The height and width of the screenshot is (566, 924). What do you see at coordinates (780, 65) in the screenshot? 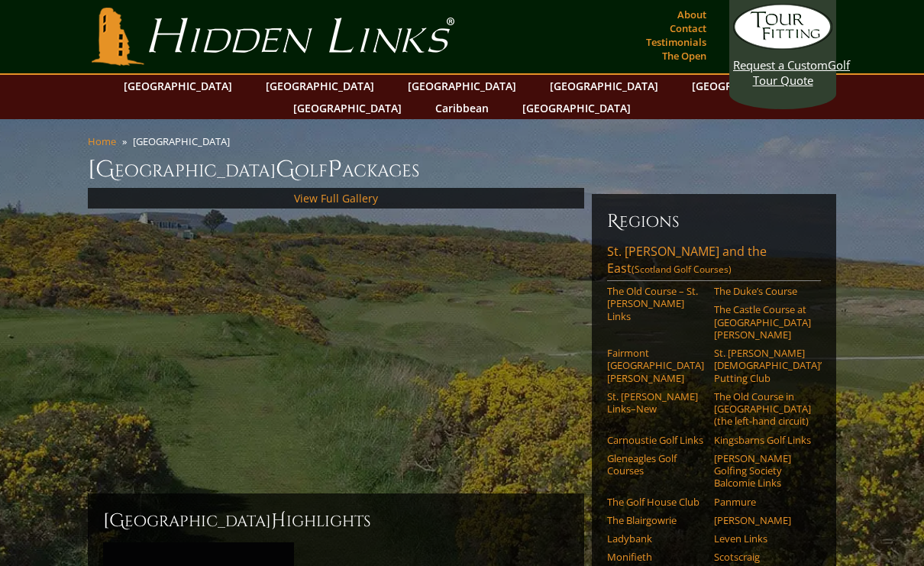
I see `span: Request a Custom` at bounding box center [780, 65].